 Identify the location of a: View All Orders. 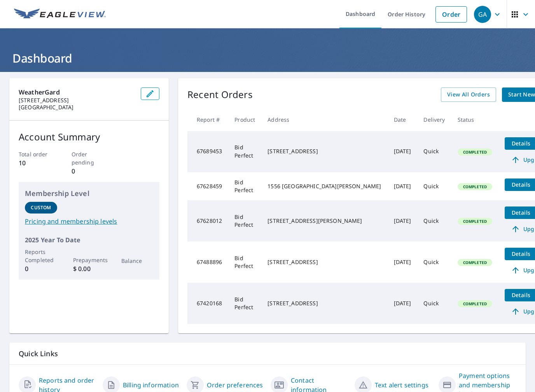
(468, 94).